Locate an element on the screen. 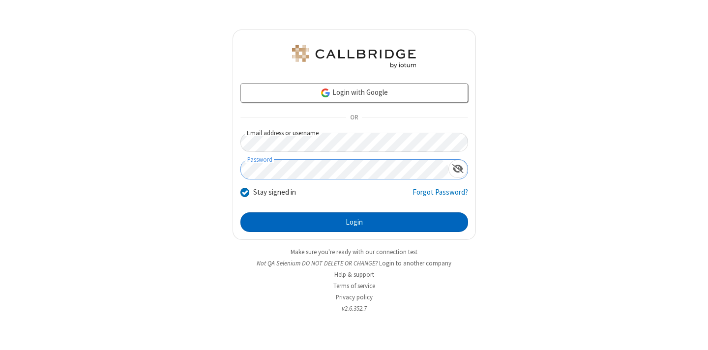 The width and height of the screenshot is (708, 350). button: Login to another company is located at coordinates (415, 263).